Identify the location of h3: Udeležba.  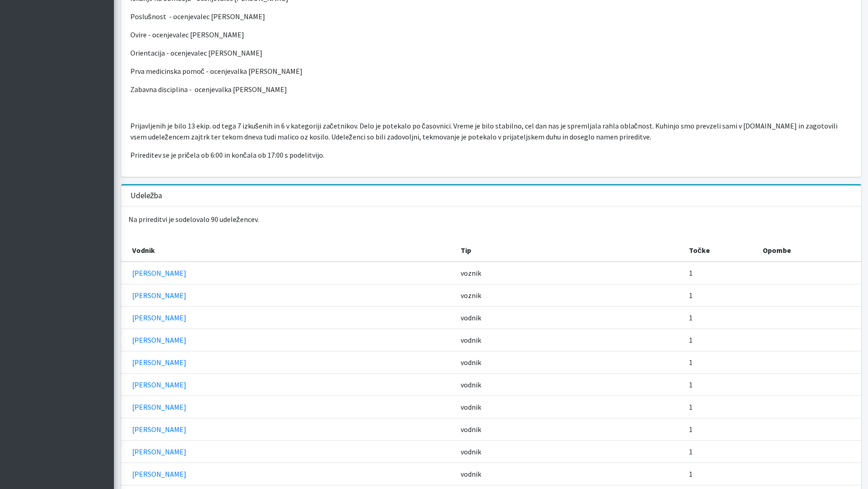
(146, 195).